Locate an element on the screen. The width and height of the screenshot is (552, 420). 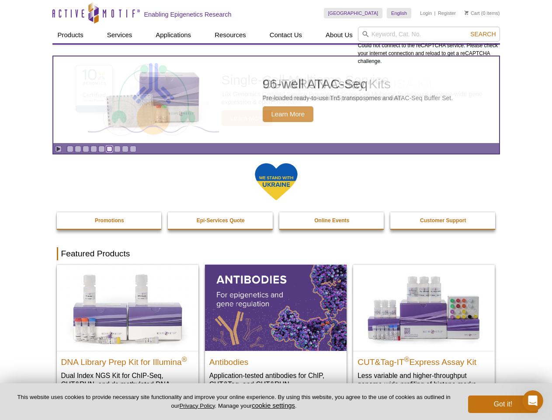
a: Go to slide 5 is located at coordinates (101, 149).